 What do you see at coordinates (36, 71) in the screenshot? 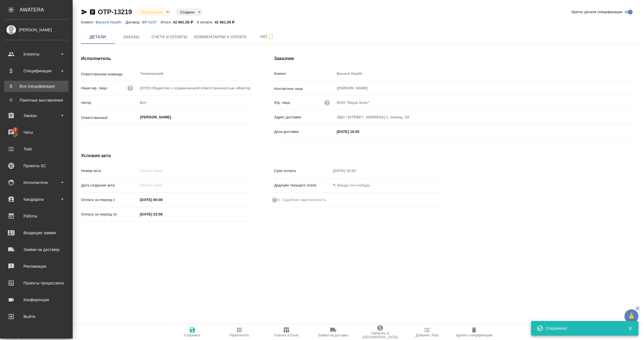
I see `div: Спецификации` at bounding box center [36, 71].